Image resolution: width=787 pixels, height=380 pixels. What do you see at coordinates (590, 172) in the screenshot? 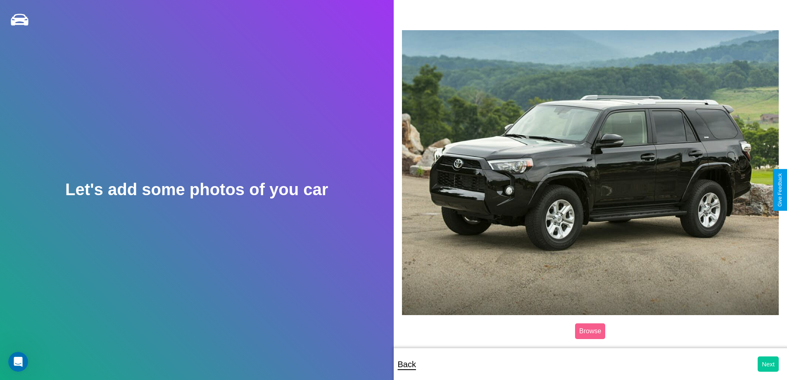
I see `img: posted` at bounding box center [590, 172].